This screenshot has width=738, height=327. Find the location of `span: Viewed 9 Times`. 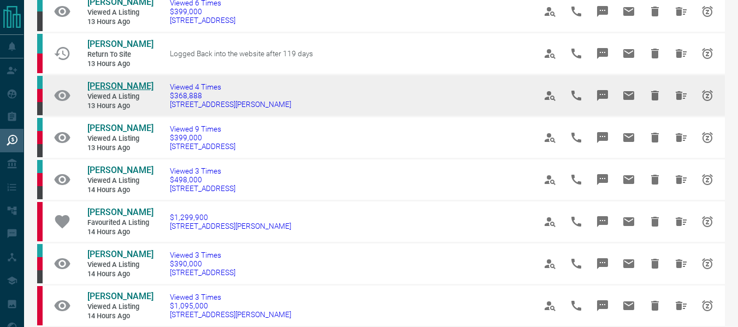

span: Viewed 9 Times is located at coordinates (203, 129).